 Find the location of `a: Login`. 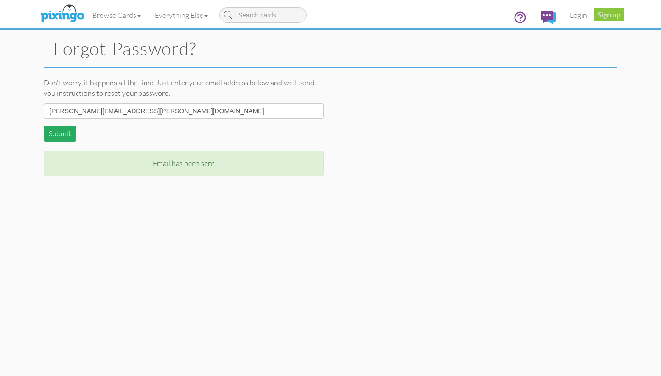

a: Login is located at coordinates (578, 15).